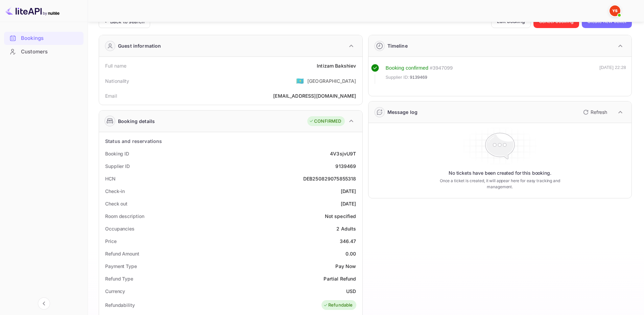 The height and width of the screenshot is (315, 644). Describe the element at coordinates (117, 153) in the screenshot. I see `div: Booking ID` at that location.